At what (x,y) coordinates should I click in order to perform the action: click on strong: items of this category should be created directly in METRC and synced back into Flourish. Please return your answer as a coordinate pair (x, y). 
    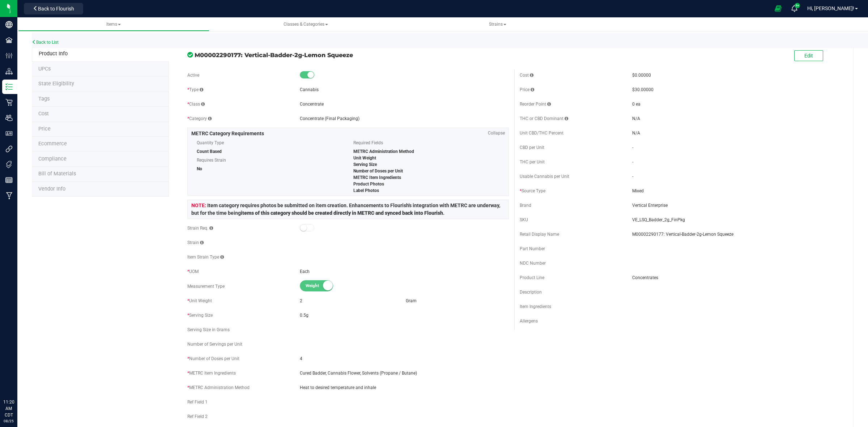
    Looking at the image, I should click on (342, 213).